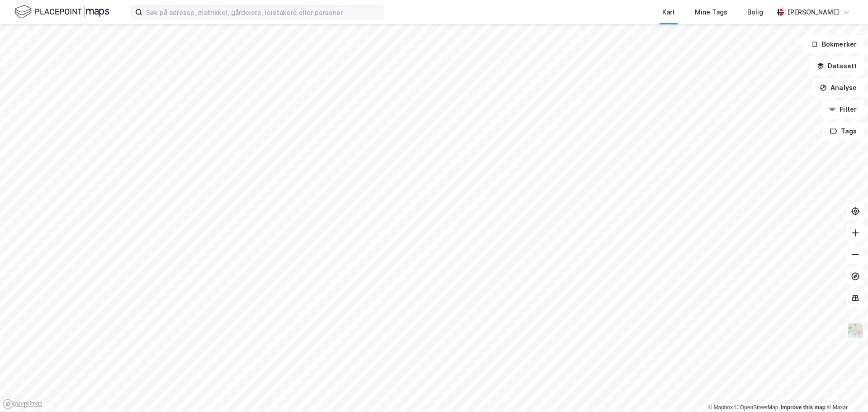 This screenshot has width=868, height=412. Describe the element at coordinates (62, 11) in the screenshot. I see `img: logo.f888ab2527a4732fd821a326f86c7f29.svg` at that location.